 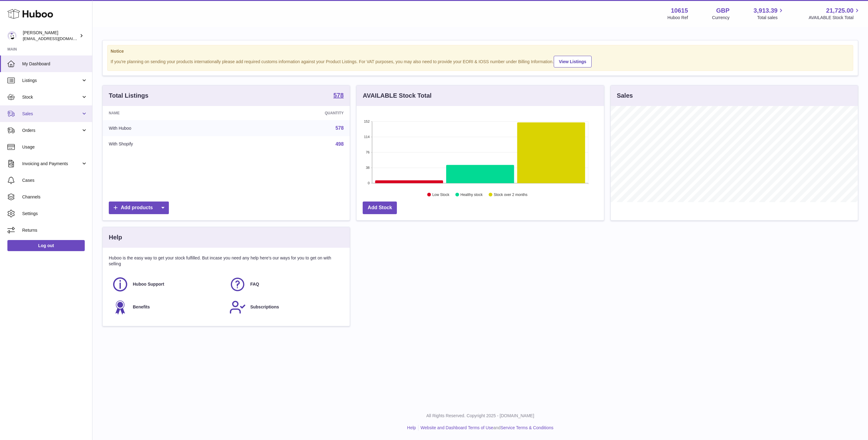 What do you see at coordinates (52, 114) in the screenshot?
I see `span: Sales` at bounding box center [52, 114].